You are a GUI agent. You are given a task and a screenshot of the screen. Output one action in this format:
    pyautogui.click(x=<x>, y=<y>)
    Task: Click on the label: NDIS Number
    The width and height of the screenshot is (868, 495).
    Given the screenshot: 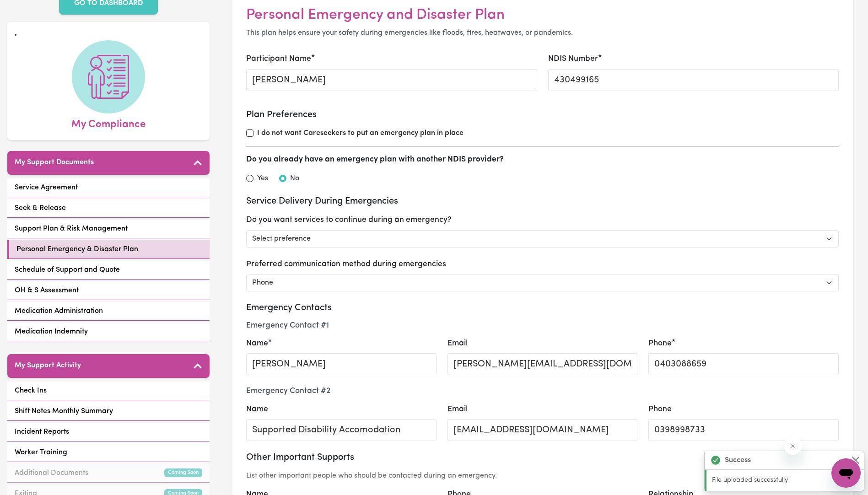 What is the action you would take?
    pyautogui.click(x=573, y=59)
    